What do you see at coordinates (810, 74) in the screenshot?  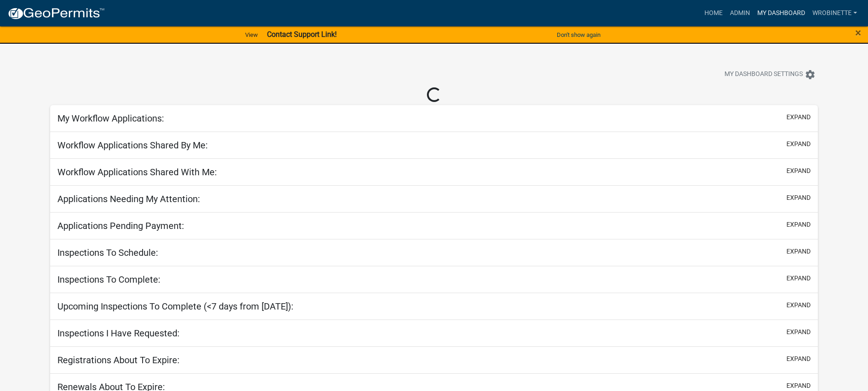 I see `i: settings` at bounding box center [810, 74].